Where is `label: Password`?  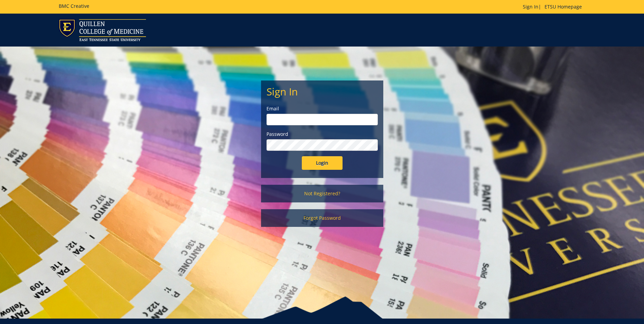 label: Password is located at coordinates (322, 134).